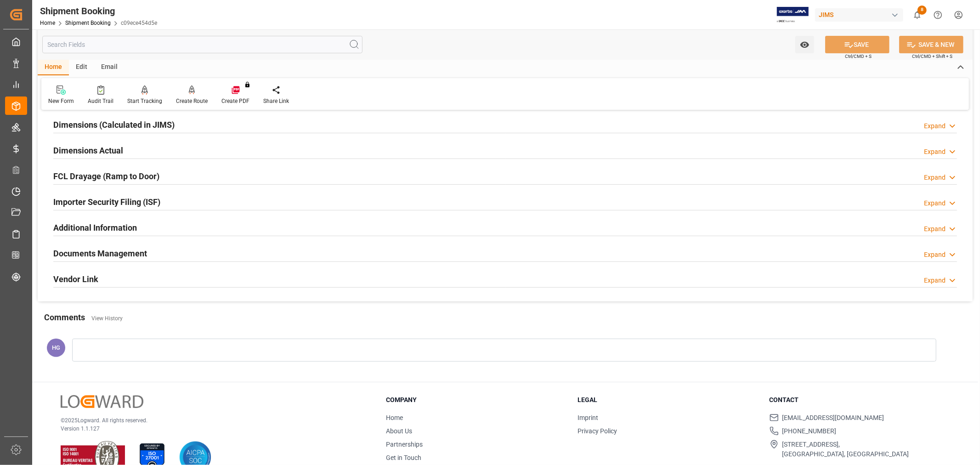 The image size is (980, 465). What do you see at coordinates (192, 101) in the screenshot?
I see `div: Create Route` at bounding box center [192, 101].